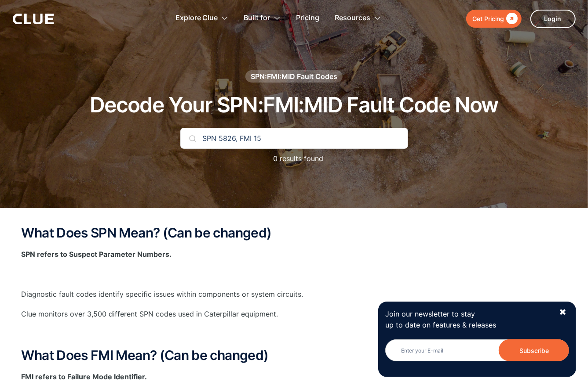  I want to click on p: Diagnostic fault codes identify specific issues within components or system circuits., so click(294, 294).